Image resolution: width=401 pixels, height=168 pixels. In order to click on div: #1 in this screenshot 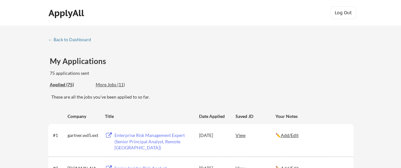, I will do `click(59, 135)`.